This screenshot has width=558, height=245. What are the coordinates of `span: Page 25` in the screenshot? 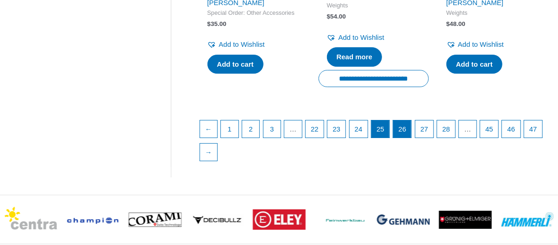 It's located at (380, 129).